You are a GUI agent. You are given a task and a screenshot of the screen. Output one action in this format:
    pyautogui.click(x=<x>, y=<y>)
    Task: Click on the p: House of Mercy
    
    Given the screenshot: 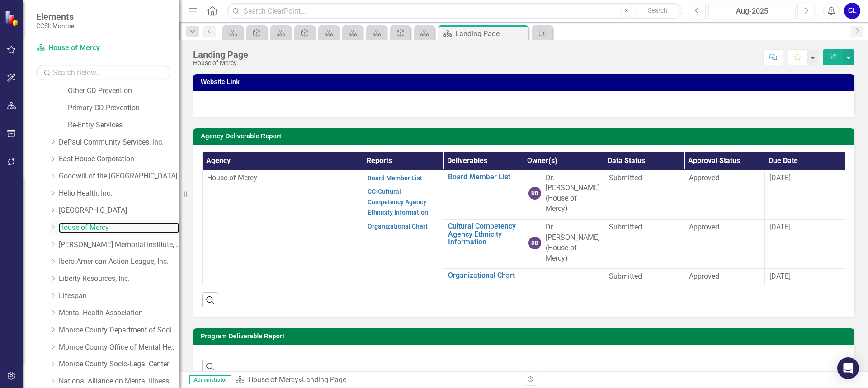 What is the action you would take?
    pyautogui.click(x=283, y=178)
    